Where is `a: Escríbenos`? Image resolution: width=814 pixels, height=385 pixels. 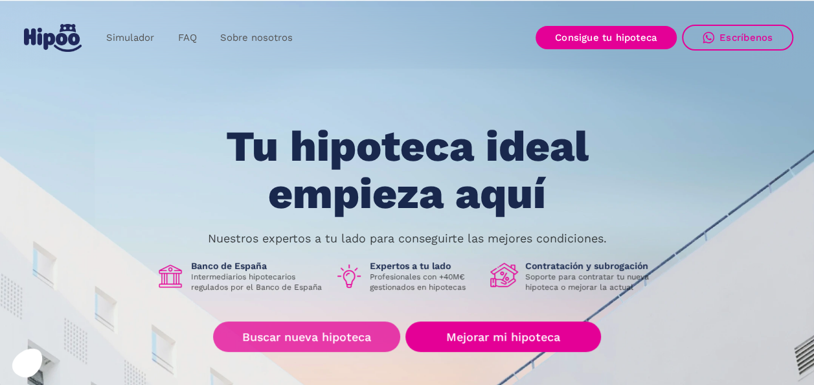
a: Escríbenos is located at coordinates (738, 38).